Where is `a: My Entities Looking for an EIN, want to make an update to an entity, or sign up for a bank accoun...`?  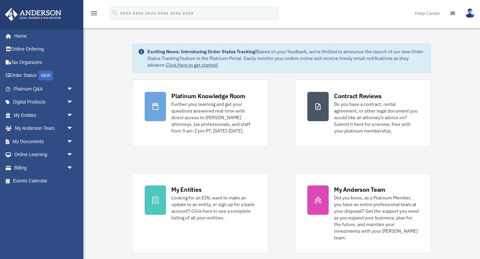
a: My Entities Looking for an EIN, want to make an update to an entity, or sign up for a bank accoun... is located at coordinates (200, 213).